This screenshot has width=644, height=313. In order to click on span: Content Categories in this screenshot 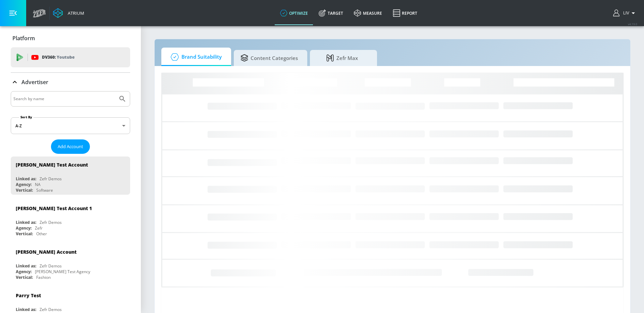, I will do `click(269, 58)`.